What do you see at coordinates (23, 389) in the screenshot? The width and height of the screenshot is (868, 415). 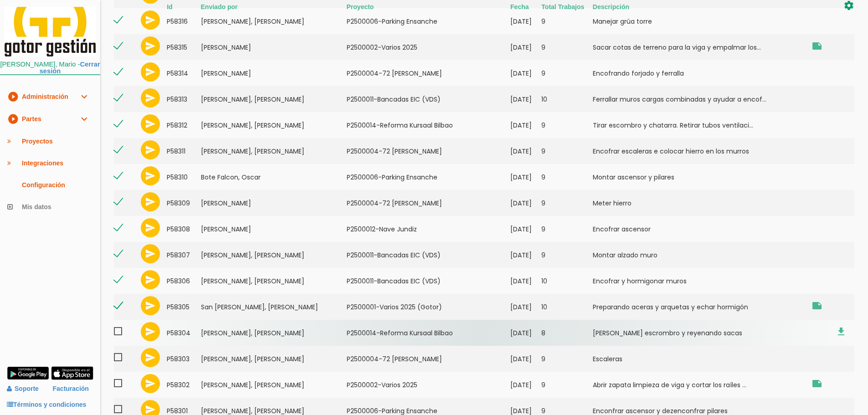 I see `a: Soporte` at bounding box center [23, 389].